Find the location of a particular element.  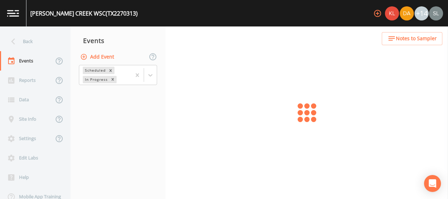

div: Open Intercom Messenger is located at coordinates (432, 183).